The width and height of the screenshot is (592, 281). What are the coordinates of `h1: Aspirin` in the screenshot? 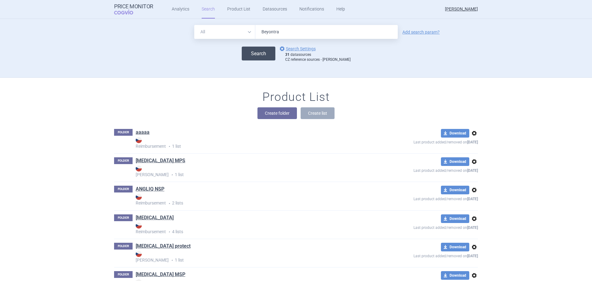 It's located at (155, 218).